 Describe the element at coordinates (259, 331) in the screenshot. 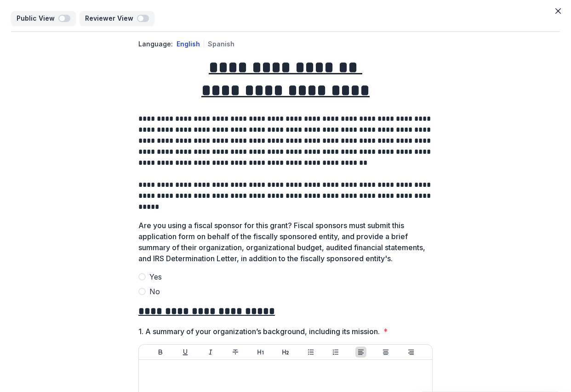

I see `p: 1. A summary of your organization’s background, including its mission.` at that location.